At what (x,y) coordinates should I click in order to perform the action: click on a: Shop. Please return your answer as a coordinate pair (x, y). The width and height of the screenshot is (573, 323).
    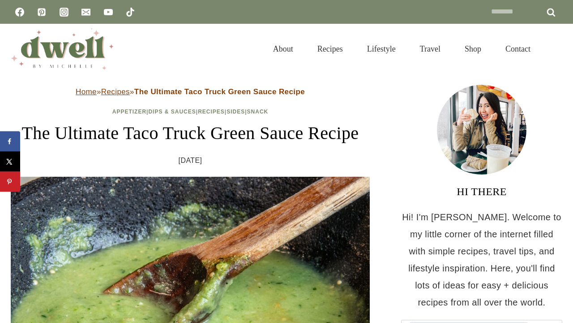
    Looking at the image, I should click on (473, 49).